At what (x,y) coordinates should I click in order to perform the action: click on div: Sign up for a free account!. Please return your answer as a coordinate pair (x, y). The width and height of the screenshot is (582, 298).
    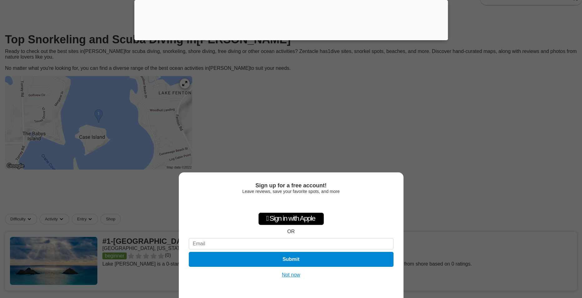
    Looking at the image, I should click on (291, 186).